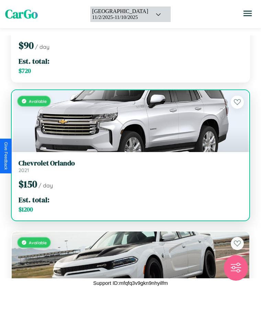  Describe the element at coordinates (28, 184) in the screenshot. I see `span: $ 150` at that location.